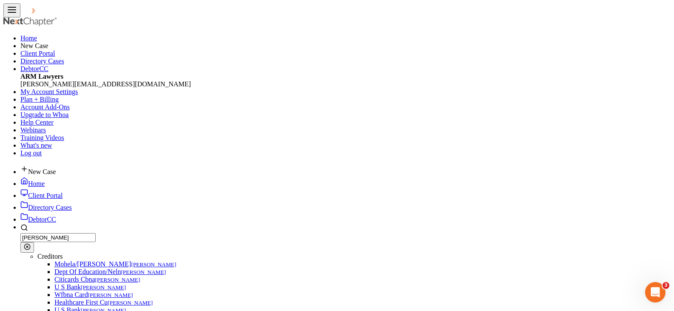 The image size is (674, 311). What do you see at coordinates (75, 279) in the screenshot?
I see `span: Citicards Cbna` at bounding box center [75, 279].